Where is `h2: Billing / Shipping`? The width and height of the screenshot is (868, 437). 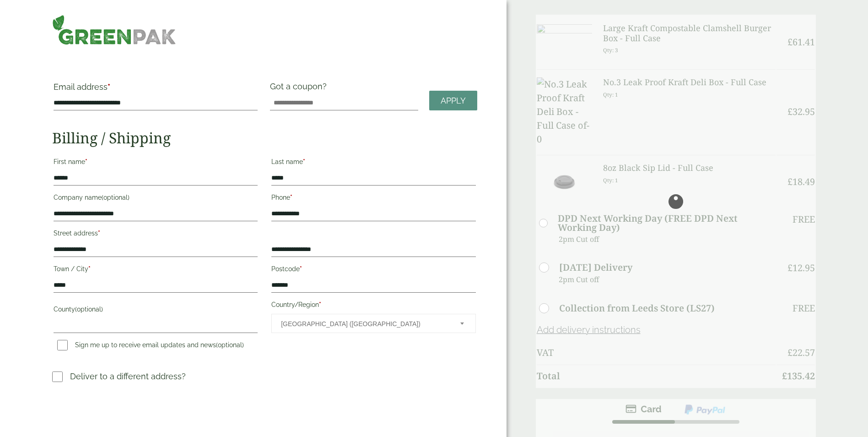
h2: Billing / Shipping is located at coordinates (264, 138).